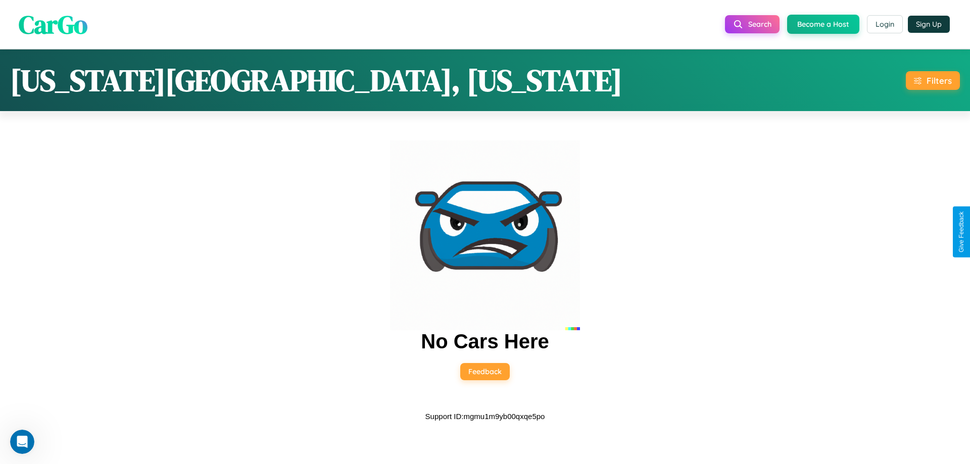 Image resolution: width=970 pixels, height=464 pixels. What do you see at coordinates (939, 80) in the screenshot?
I see `div: Filters` at bounding box center [939, 80].